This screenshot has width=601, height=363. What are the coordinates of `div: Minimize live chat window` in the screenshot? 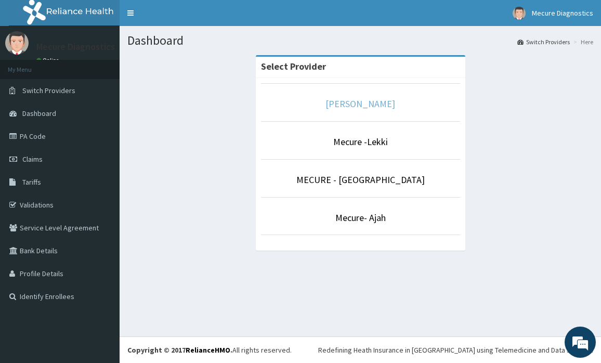 It's located at (183, 18).